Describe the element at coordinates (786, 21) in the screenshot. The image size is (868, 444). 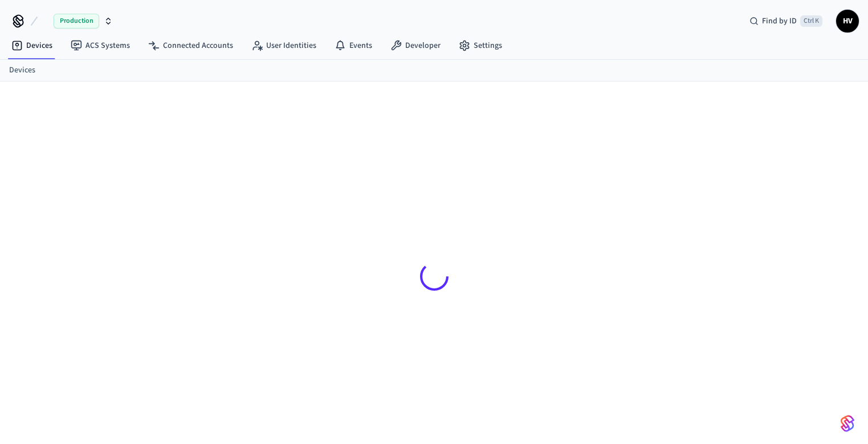
I see `div: Find by IDCtrl K` at that location.